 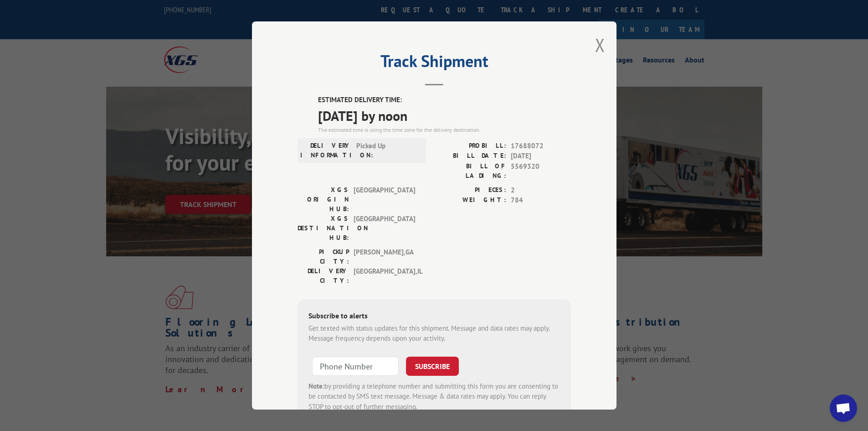 I want to click on div: Subscribe to alerts, so click(x=434, y=316).